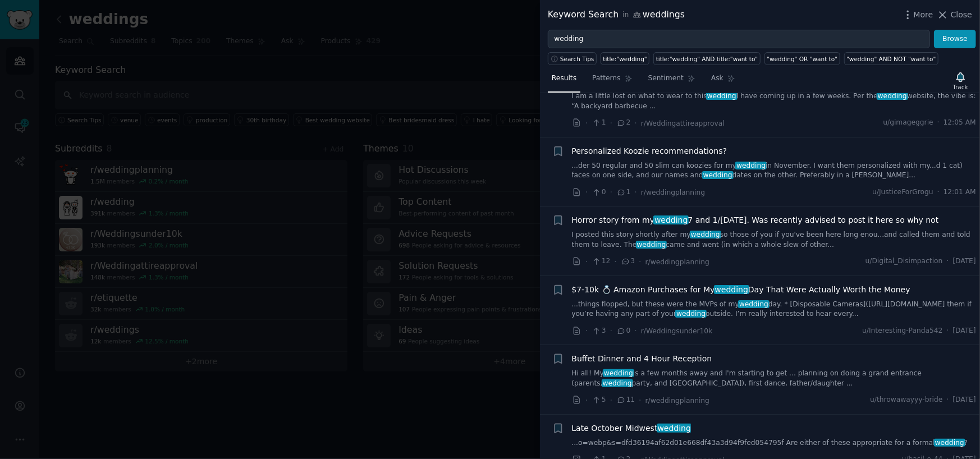  I want to click on span: 12, so click(601, 262).